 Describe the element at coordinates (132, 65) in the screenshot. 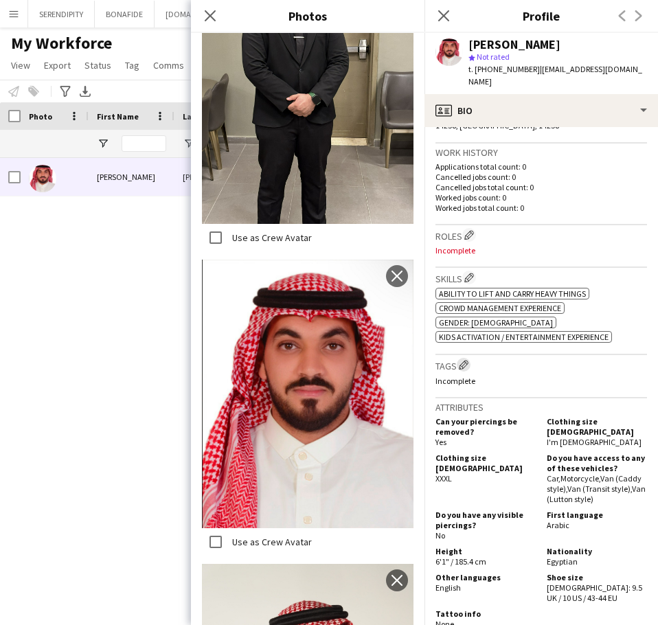

I see `a: Tag` at that location.